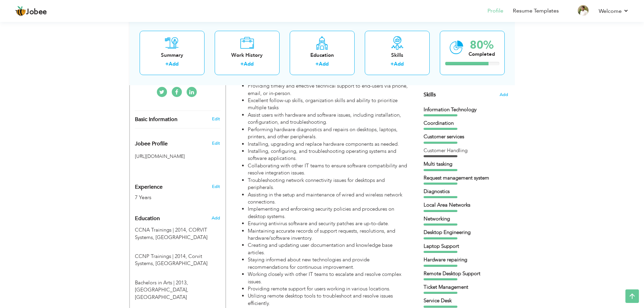 The width and height of the screenshot is (644, 308). What do you see at coordinates (329, 299) in the screenshot?
I see `li: Utilizing remote desktop tools to troubleshoot and resolve issues efficiently.` at bounding box center [329, 299].